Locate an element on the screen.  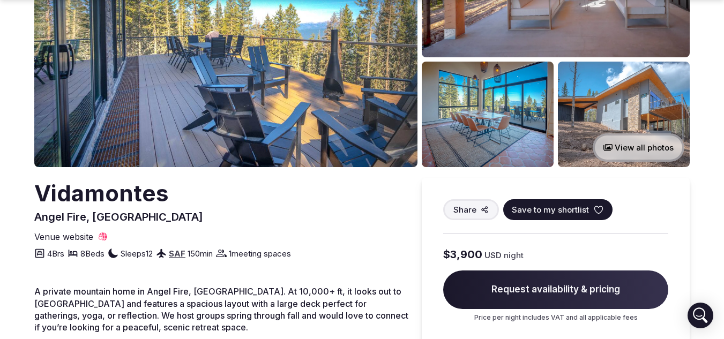
p: Price per night includes VAT and all applicable fees is located at coordinates (555, 318).